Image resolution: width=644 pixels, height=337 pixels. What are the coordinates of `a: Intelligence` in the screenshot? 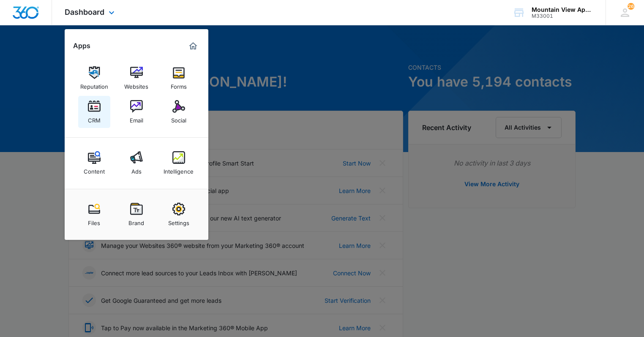 It's located at (179, 163).